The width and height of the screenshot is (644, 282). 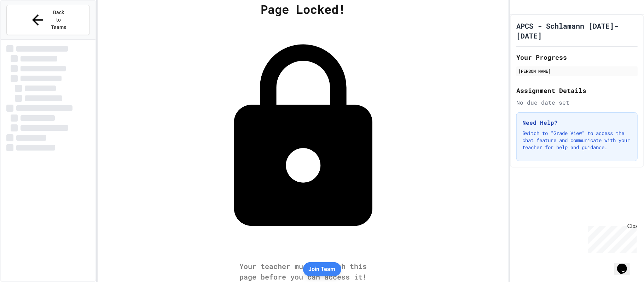 I want to click on h2: Your Progress, so click(x=577, y=57).